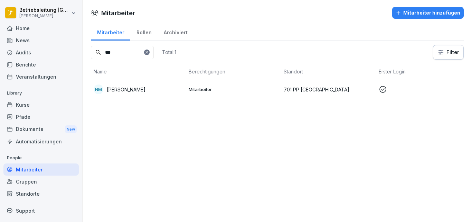 The image size is (472, 222). What do you see at coordinates (41, 129) in the screenshot?
I see `a: DokumenteNew` at bounding box center [41, 129].